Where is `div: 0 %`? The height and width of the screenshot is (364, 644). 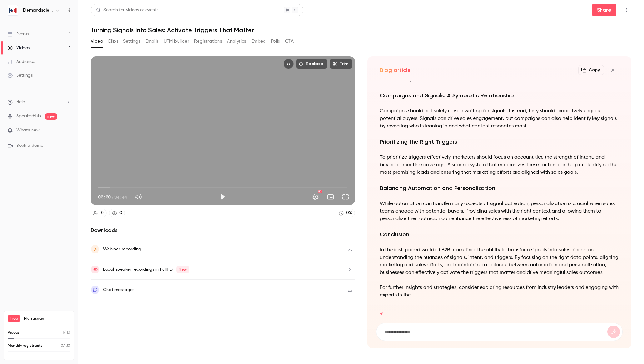
div: 0 % is located at coordinates (349, 213).